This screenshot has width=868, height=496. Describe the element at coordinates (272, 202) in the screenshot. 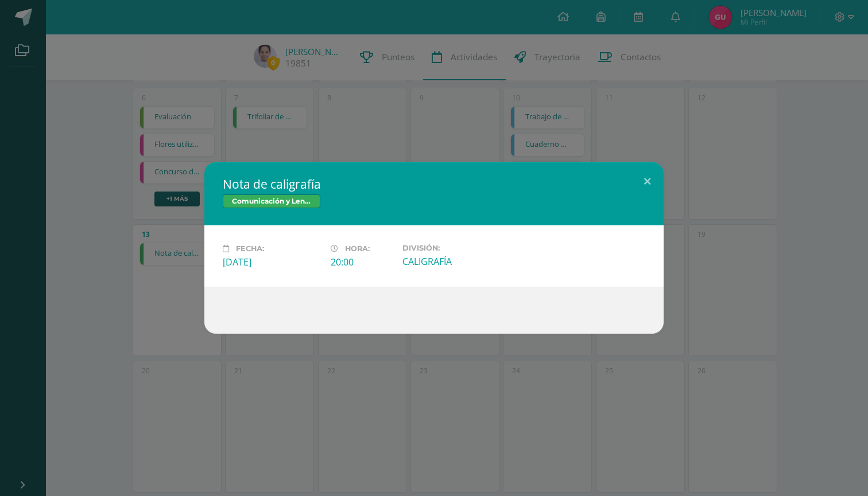

I see `span: Comunicación y Lenguaje` at that location.